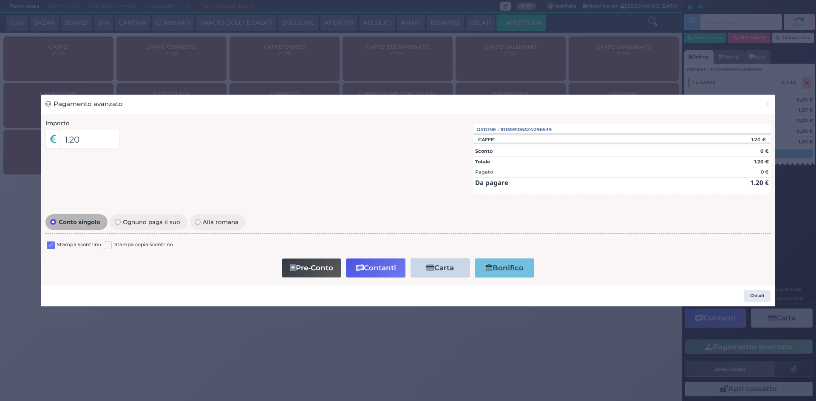  Describe the element at coordinates (79, 245) in the screenshot. I see `label: Stampa scontrino` at that location.